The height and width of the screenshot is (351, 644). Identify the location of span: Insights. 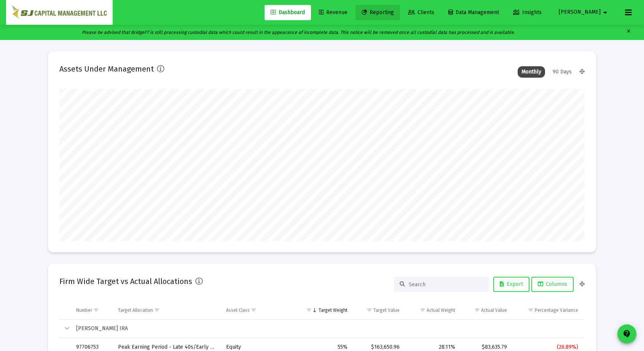
(527, 12).